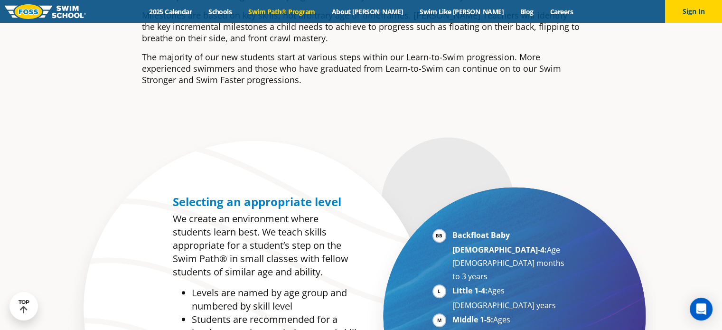 The width and height of the screenshot is (722, 330). I want to click on img: FOSS Swim School Logo, so click(45, 11).